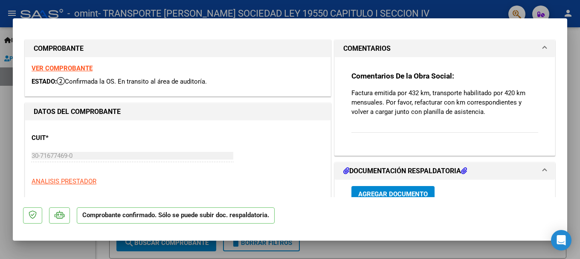 The height and width of the screenshot is (259, 580). What do you see at coordinates (405, 171) in the screenshot?
I see `h1: DOCUMENTACIÓN RESPALDATORIA` at bounding box center [405, 171].